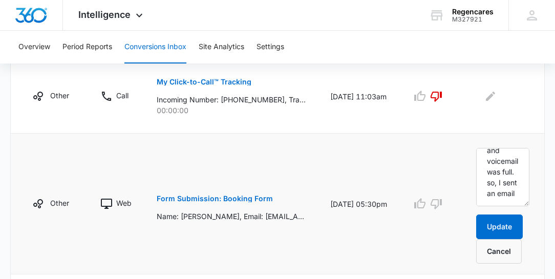 The width and height of the screenshot is (555, 279). I want to click on p: Call, so click(122, 95).